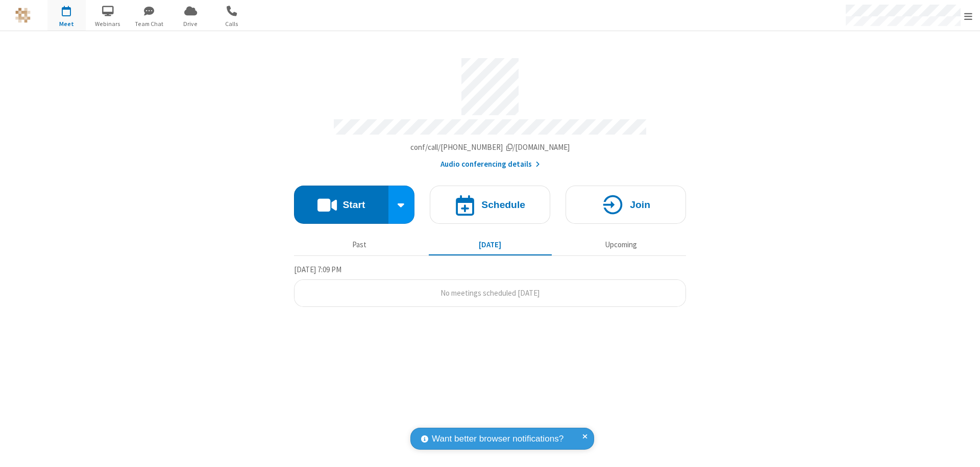  Describe the element at coordinates (23, 15) in the screenshot. I see `img: QA Selenium DO NOT DELETE OR CHANGE` at that location.